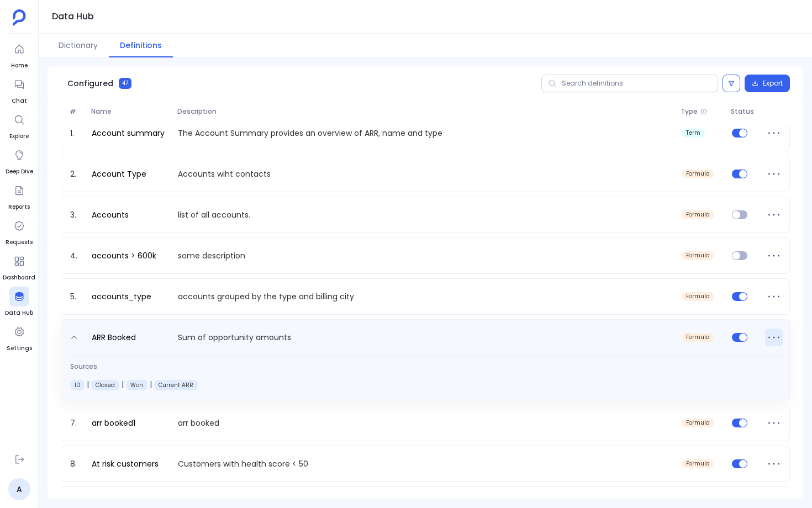 Image resolution: width=812 pixels, height=508 pixels. I want to click on span: Description, so click(424, 111).